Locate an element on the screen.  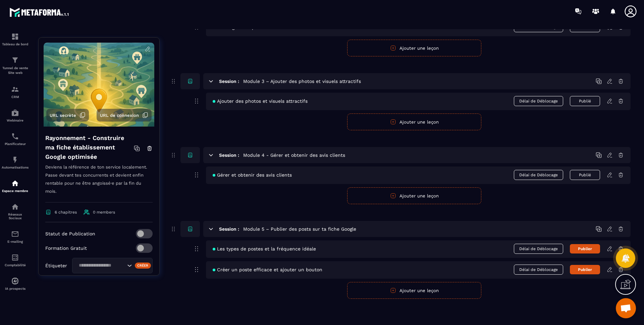
div: Créer is located at coordinates (143, 266).